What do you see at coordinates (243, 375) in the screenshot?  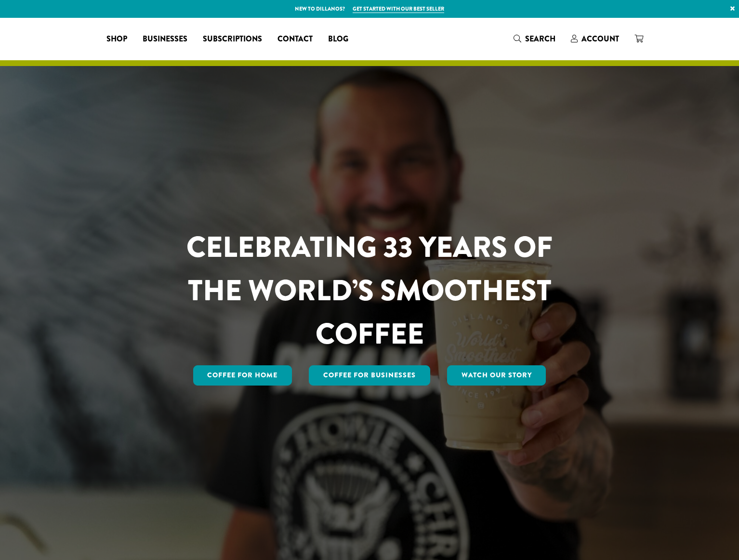 I see `a: Coffee for Home` at bounding box center [243, 375].